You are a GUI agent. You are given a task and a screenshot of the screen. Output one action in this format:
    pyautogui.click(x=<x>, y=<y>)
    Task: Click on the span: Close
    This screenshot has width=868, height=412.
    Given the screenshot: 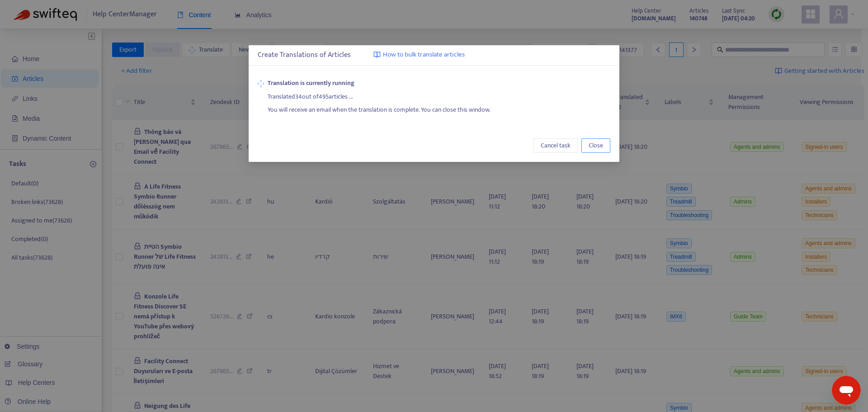 What is the action you would take?
    pyautogui.click(x=597, y=145)
    